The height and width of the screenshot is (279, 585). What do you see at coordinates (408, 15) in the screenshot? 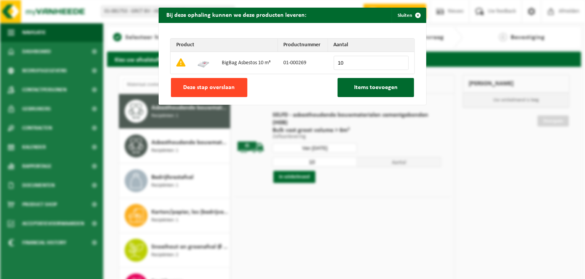
I see `button: Sluiten` at bounding box center [408, 15].